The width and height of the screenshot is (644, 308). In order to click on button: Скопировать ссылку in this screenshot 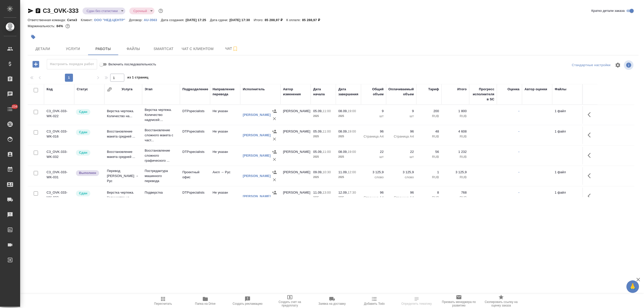, I will do `click(38, 11)`.